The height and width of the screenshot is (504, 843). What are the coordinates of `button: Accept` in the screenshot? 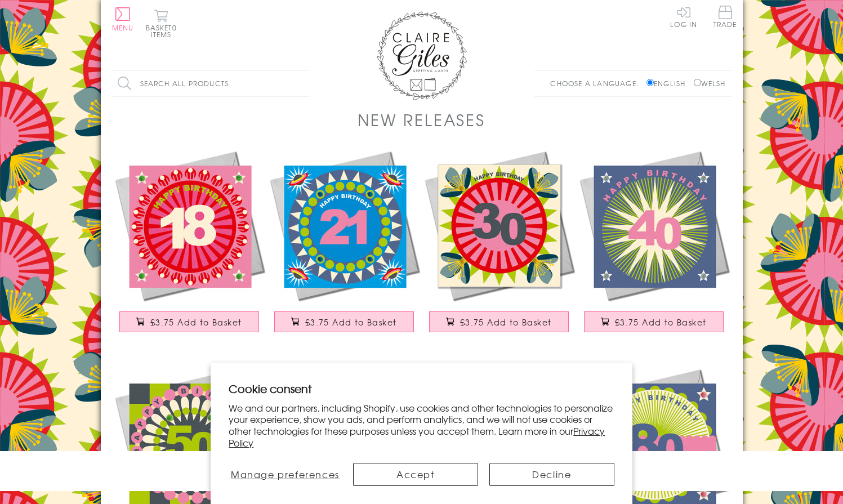 It's located at (416, 474).